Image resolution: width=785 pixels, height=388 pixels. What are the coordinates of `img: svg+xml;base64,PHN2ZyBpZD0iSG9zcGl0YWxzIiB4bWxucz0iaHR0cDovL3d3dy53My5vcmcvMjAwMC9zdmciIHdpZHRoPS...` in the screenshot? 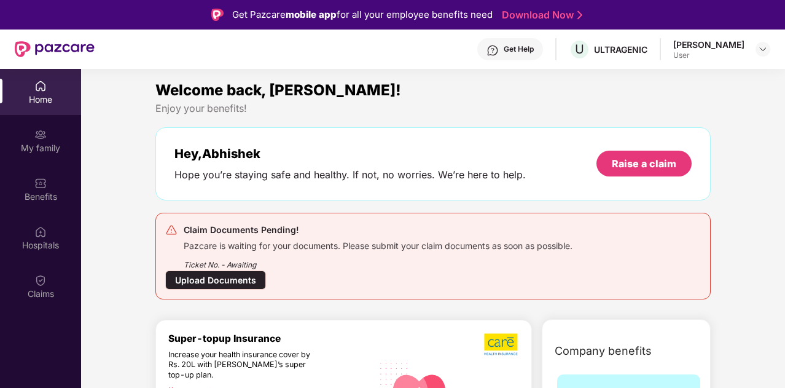 It's located at (41, 232).